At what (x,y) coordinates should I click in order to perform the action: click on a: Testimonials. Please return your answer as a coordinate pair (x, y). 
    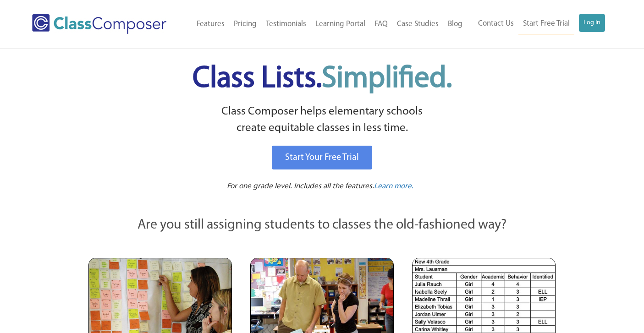
    Looking at the image, I should click on (286, 24).